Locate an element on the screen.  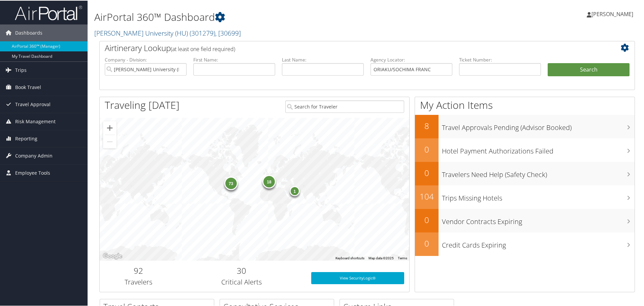
span: Trips is located at coordinates (21, 70).